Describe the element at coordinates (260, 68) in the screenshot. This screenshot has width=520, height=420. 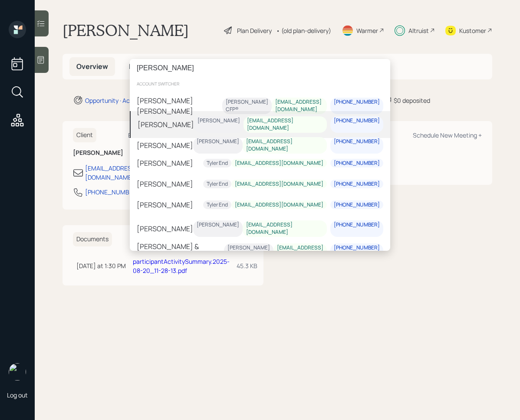
I see `input: Type a command or search…` at that location.